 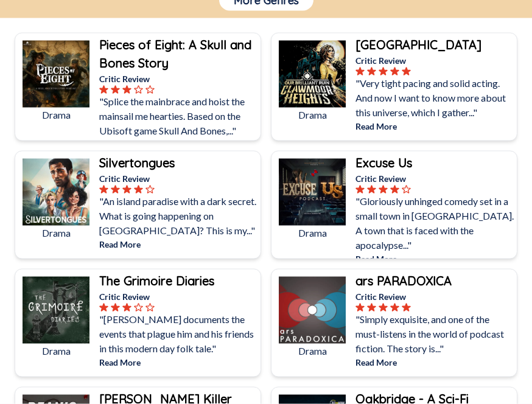 What do you see at coordinates (56, 192) in the screenshot?
I see `img: Silvertongues` at bounding box center [56, 192].